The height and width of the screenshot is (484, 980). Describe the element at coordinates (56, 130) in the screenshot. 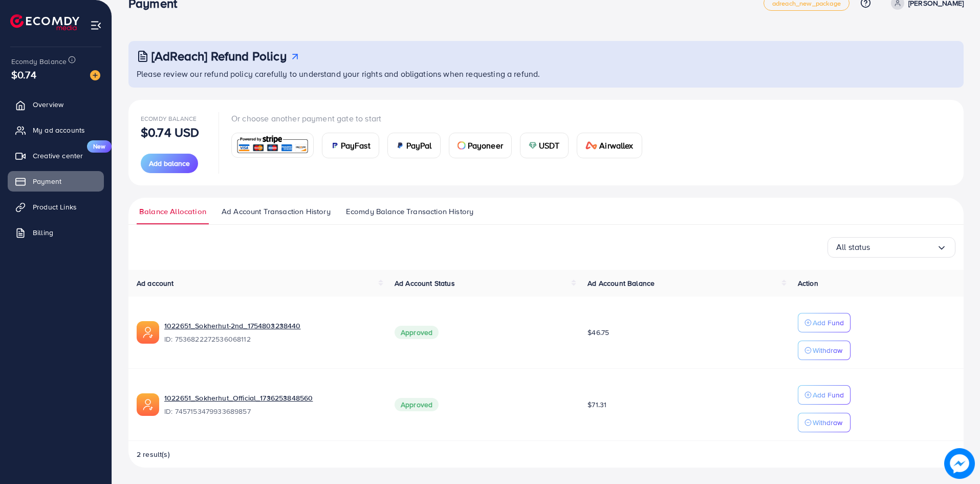

I see `a: My ad accounts` at that location.